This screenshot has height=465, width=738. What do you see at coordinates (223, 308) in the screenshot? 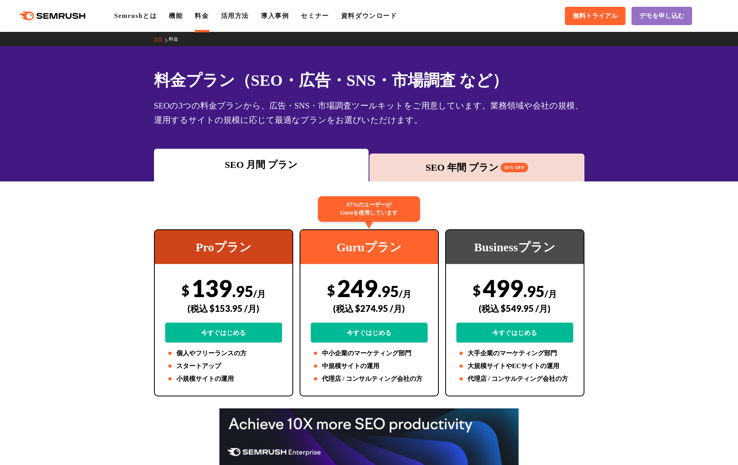
I see `div: 139` at bounding box center [223, 308].